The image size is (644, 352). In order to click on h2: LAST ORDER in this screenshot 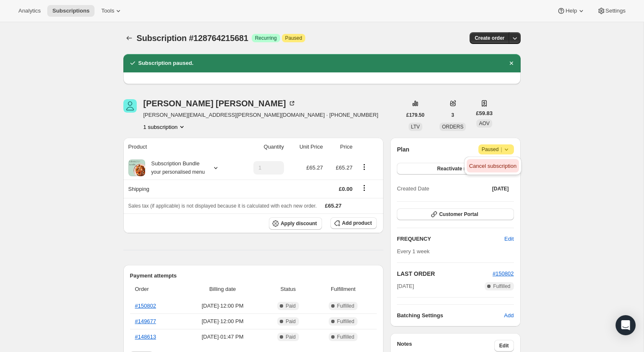, I will do `click(445, 273)`.